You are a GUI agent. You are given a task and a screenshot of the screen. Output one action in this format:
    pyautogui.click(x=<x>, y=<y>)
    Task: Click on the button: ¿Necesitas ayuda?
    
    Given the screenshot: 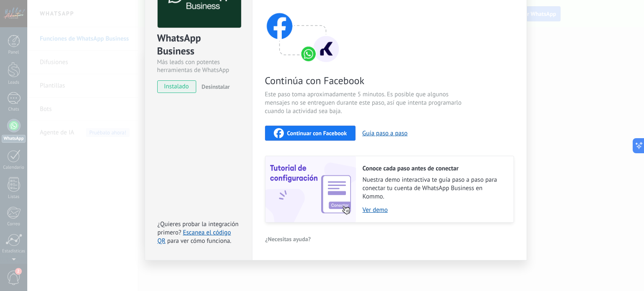 What is the action you would take?
    pyautogui.click(x=288, y=239)
    